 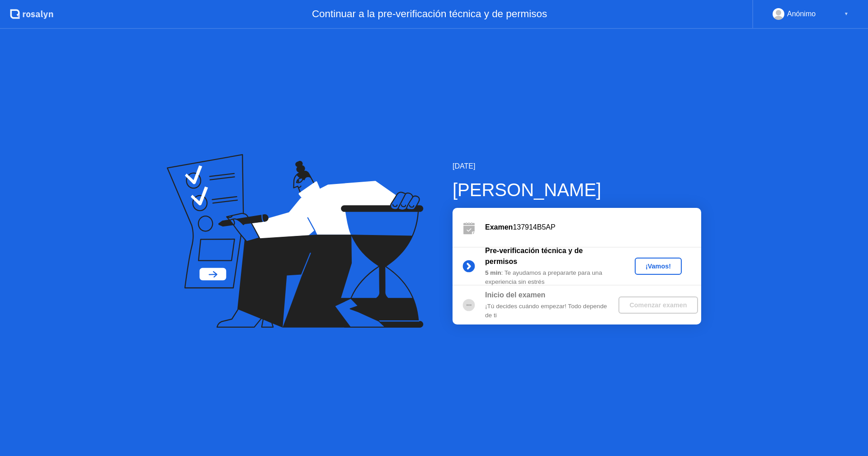 What do you see at coordinates (593, 228) in the screenshot?
I see `div: 137914B5AP` at bounding box center [593, 228].